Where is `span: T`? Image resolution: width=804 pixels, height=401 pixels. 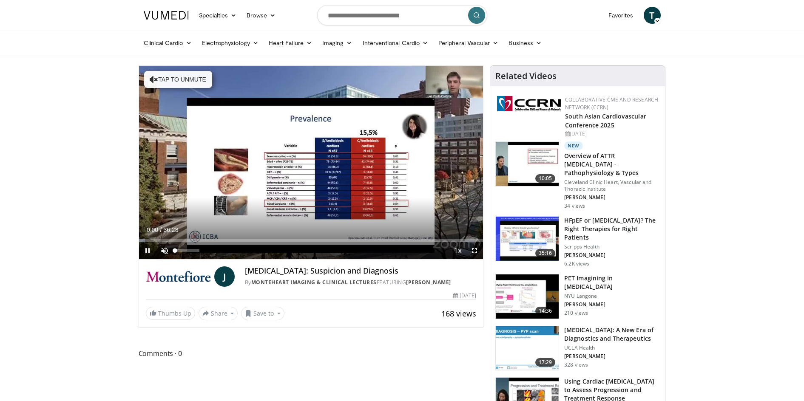 span: T is located at coordinates (652, 15).